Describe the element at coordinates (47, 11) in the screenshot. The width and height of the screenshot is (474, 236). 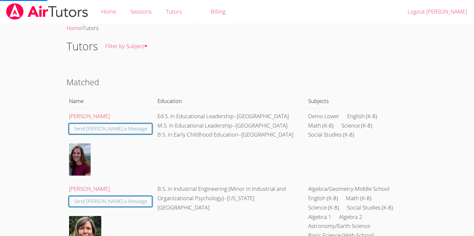
I see `img: airtutors_banner-c4298cdbf04f3fff15de1276eac7730deb9818008684d7c2e4769d2f7ddbe033.png` at that location.